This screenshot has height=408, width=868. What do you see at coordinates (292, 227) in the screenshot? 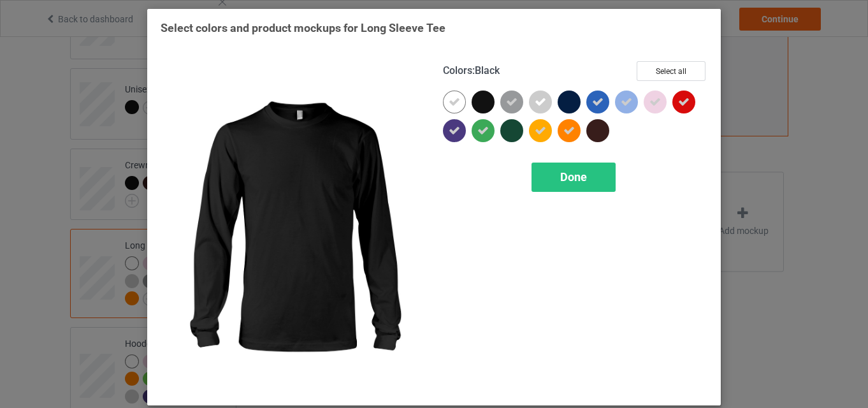
I see `img: regular.jpg` at bounding box center [292, 227].